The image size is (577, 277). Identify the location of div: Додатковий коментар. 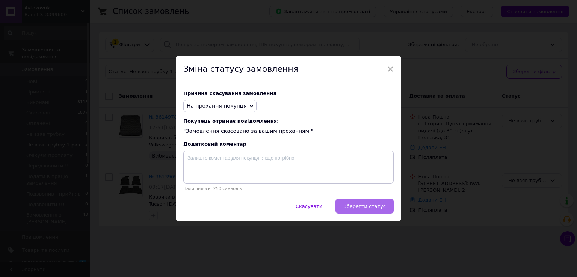
(289, 144).